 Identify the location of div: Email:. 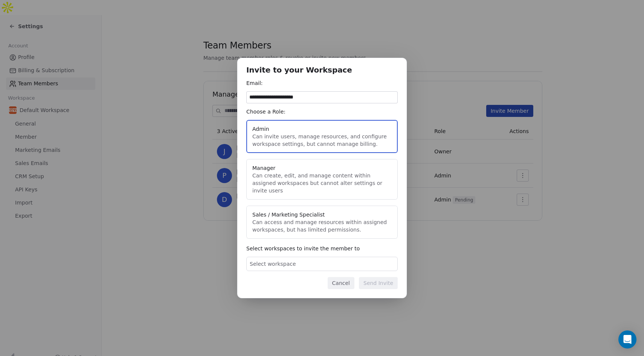
(322, 83).